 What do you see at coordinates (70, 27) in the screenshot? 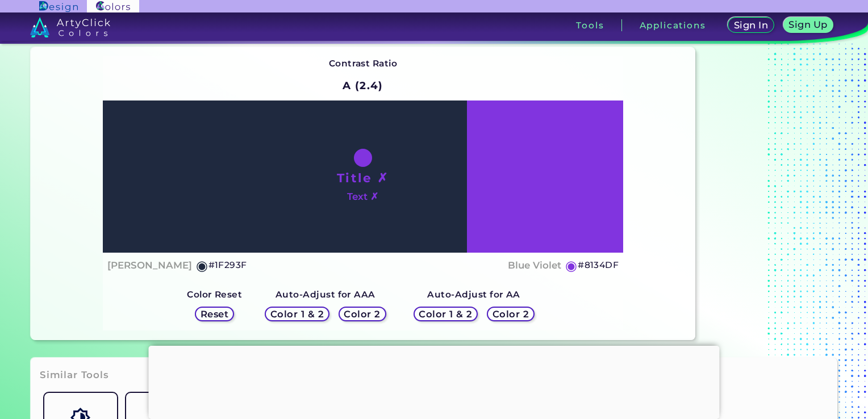
I see `img: logo_artyclick_colors_white.svg` at bounding box center [70, 27].